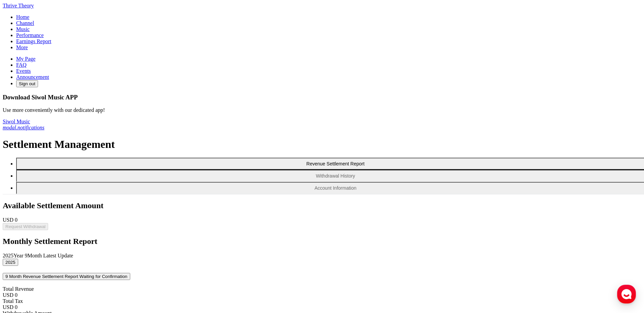 The image size is (644, 313). What do you see at coordinates (22, 17) in the screenshot?
I see `a: Home` at bounding box center [22, 17].